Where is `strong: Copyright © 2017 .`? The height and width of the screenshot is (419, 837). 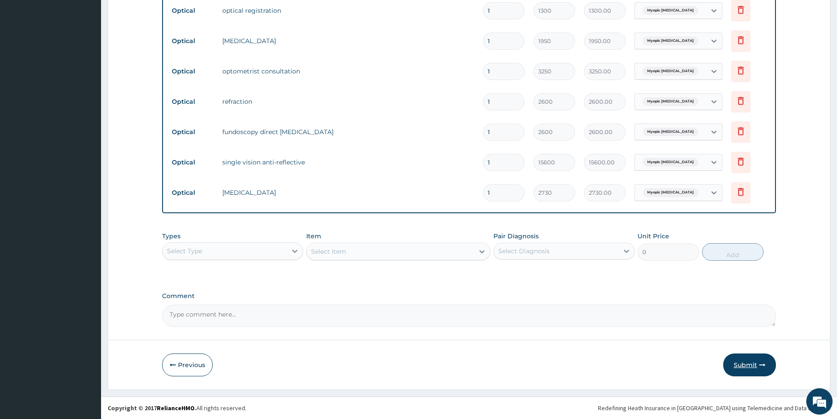 strong: Copyright © 2017 . is located at coordinates (152, 408).